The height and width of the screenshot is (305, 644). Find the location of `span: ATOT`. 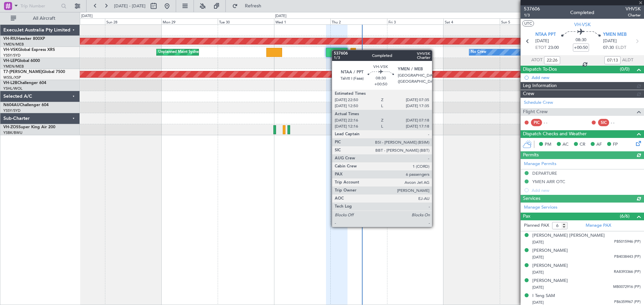

span: ATOT is located at coordinates (537, 60).